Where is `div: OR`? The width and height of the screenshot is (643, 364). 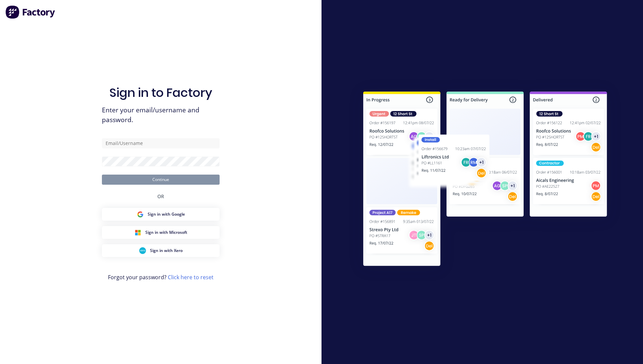 div: OR is located at coordinates (161, 196).